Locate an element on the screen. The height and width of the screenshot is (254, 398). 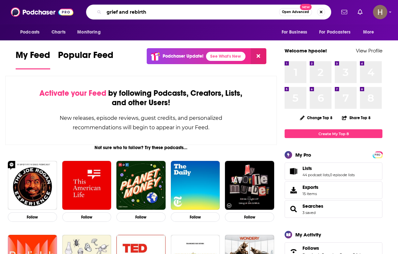
span: Logged in as hpoole is located at coordinates (380, 12).